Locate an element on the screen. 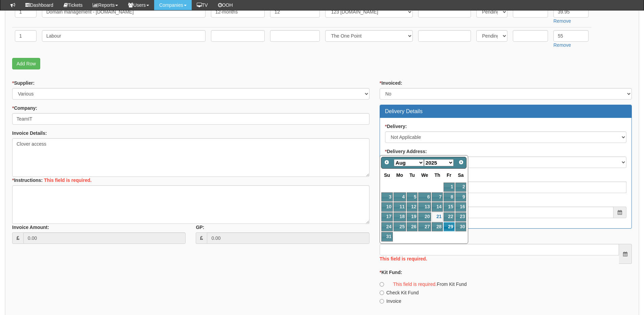  a: Prev is located at coordinates (387, 163).